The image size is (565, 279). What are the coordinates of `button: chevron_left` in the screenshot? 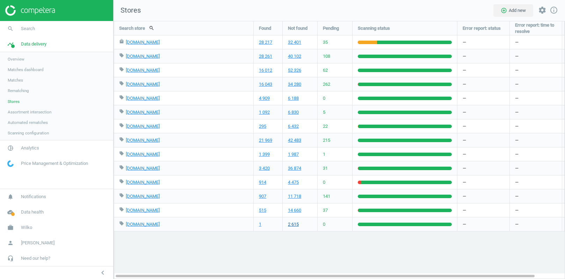 It's located at (103, 272).